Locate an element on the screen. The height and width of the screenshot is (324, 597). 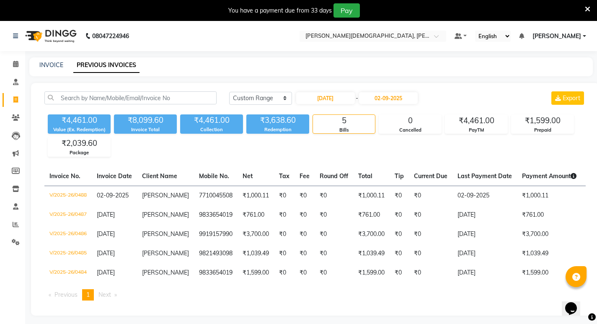
span: Tax is located at coordinates (284, 176).